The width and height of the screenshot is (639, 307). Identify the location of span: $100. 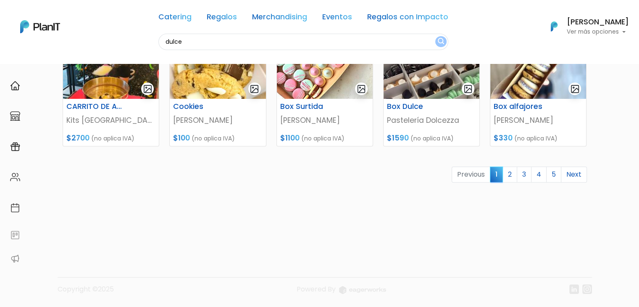
(182, 138).